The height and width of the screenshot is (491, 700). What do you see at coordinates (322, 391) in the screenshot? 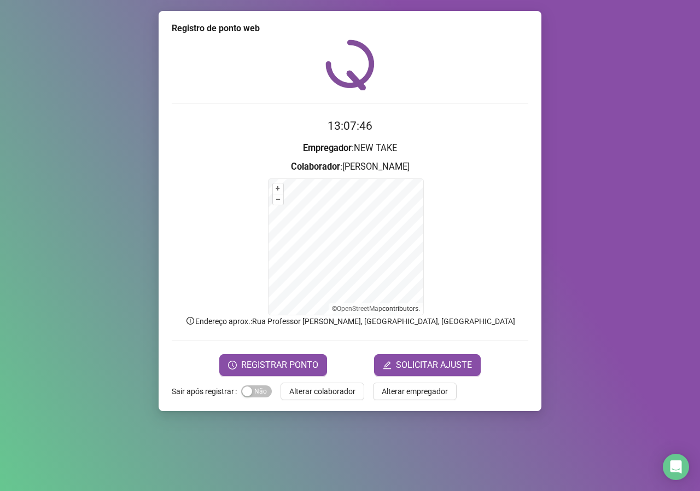
I see `button: Alterar colaborador` at bounding box center [322, 391].